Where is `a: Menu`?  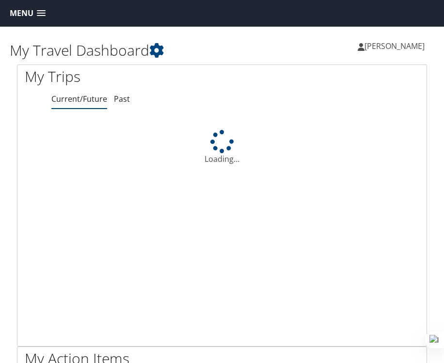
a: Menu is located at coordinates (28, 13).